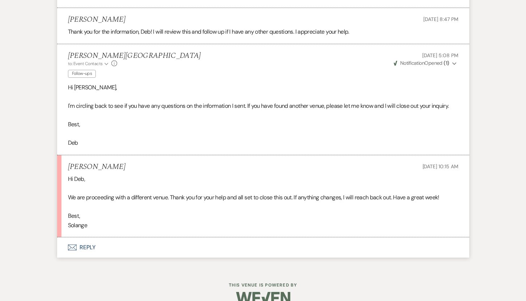 The height and width of the screenshot is (301, 526). Describe the element at coordinates (263, 143) in the screenshot. I see `p: Deb` at that location.